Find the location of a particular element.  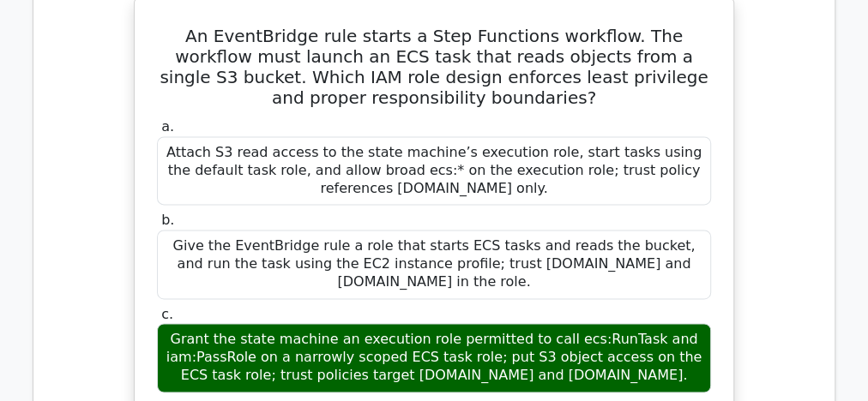

span: c. is located at coordinates (168, 313).